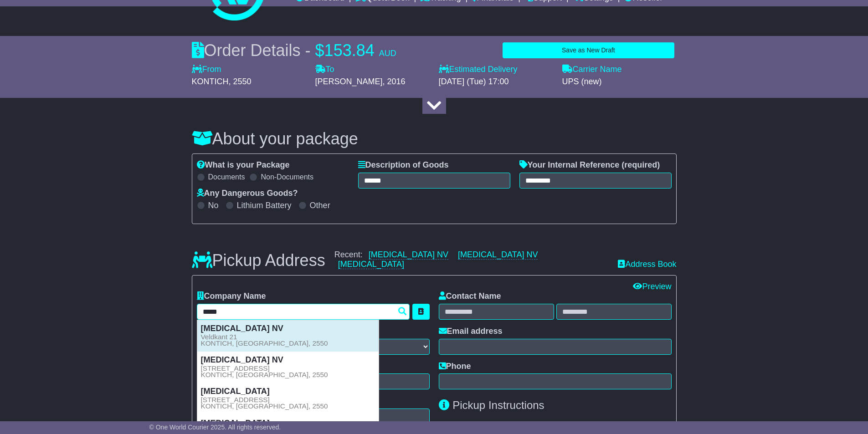 This screenshot has width=868, height=434. What do you see at coordinates (652, 287) in the screenshot?
I see `a: Preview` at bounding box center [652, 287].